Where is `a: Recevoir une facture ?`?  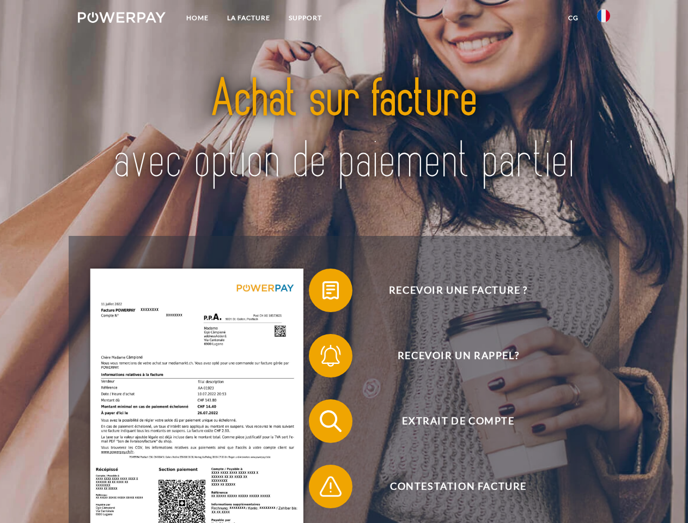
a: Recevoir une facture ? is located at coordinates (450, 290).